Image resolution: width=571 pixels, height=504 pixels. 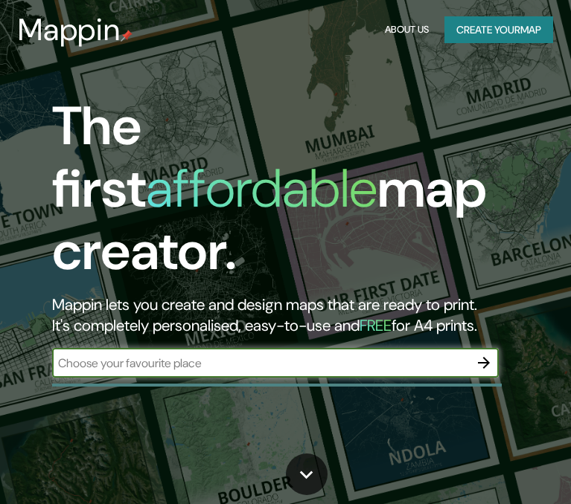 I want to click on button: About Us, so click(x=406, y=30).